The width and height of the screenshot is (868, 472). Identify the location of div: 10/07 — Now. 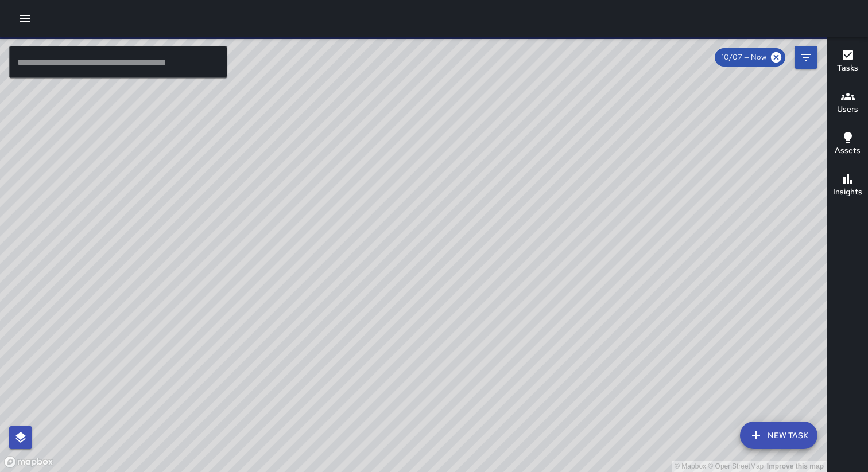
(750, 58).